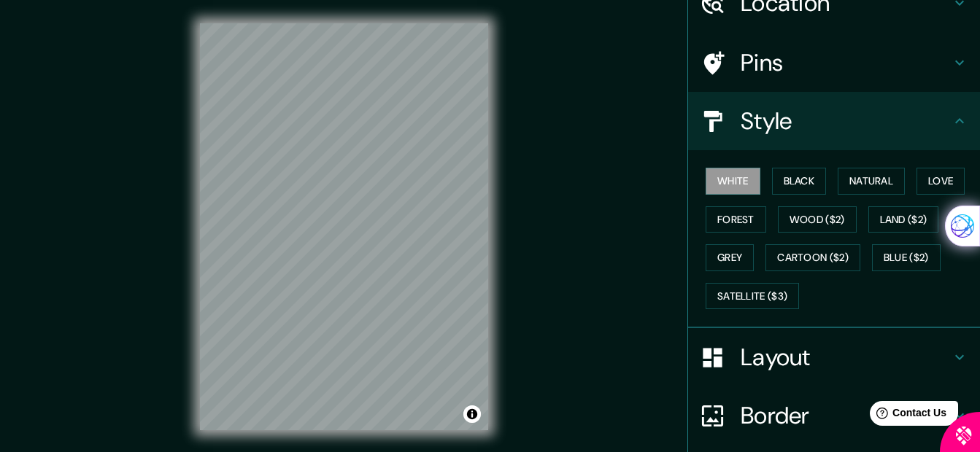  What do you see at coordinates (343, 226) in the screenshot?
I see `canvas: Map` at bounding box center [343, 226].